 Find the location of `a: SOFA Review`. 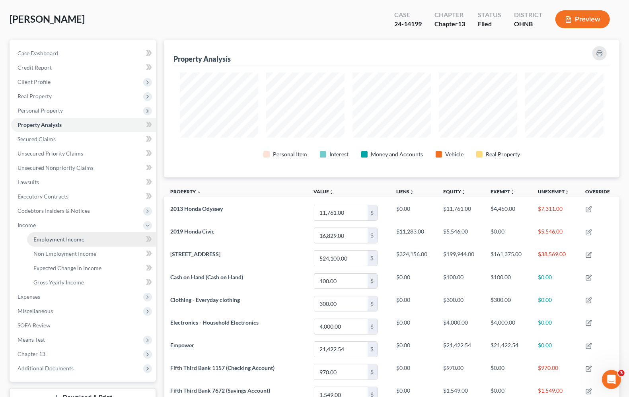

a: SOFA Review is located at coordinates (84, 326).